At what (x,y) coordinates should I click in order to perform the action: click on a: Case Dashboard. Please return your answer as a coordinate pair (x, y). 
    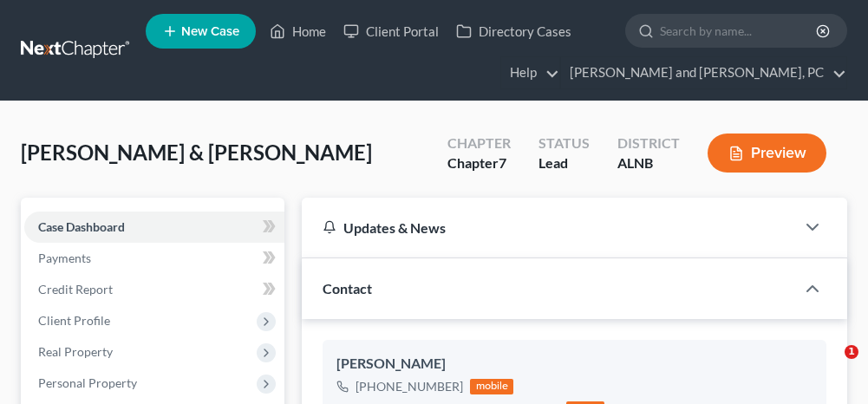
    Looking at the image, I should click on (155, 227).